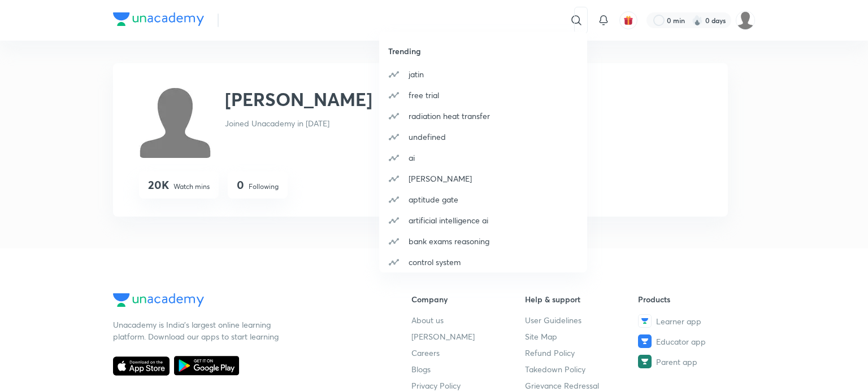 The image size is (868, 392). What do you see at coordinates (483, 220) in the screenshot?
I see `a: artificial intelligence ai` at bounding box center [483, 220].